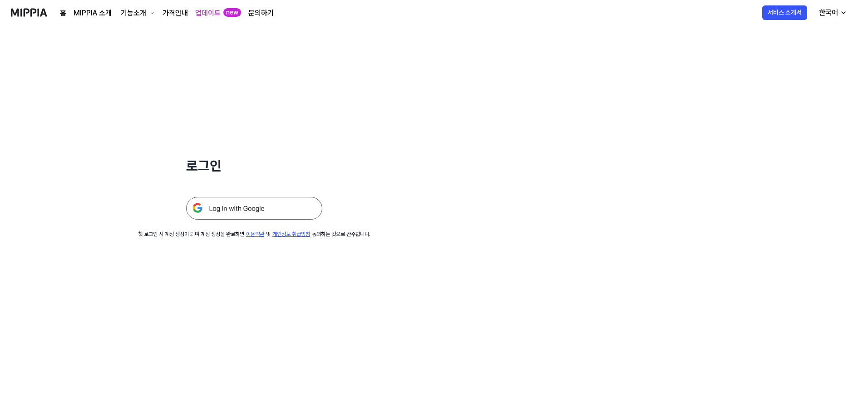  I want to click on a: MIPPIA 소개, so click(92, 13).